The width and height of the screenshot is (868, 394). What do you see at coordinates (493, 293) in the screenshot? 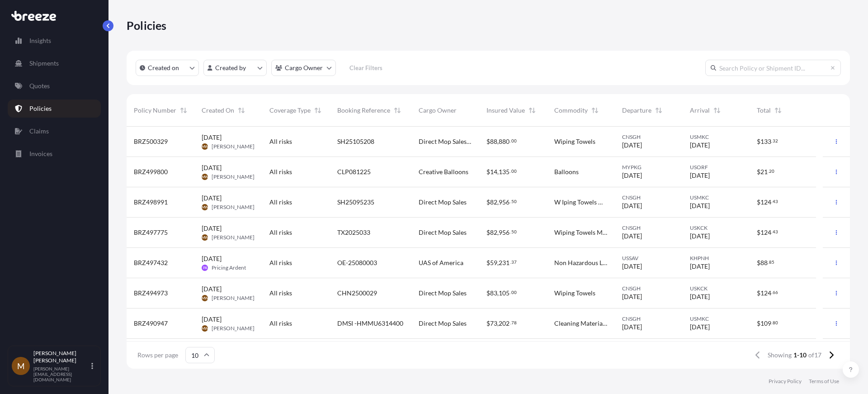
I see `span: 83` at bounding box center [493, 293].